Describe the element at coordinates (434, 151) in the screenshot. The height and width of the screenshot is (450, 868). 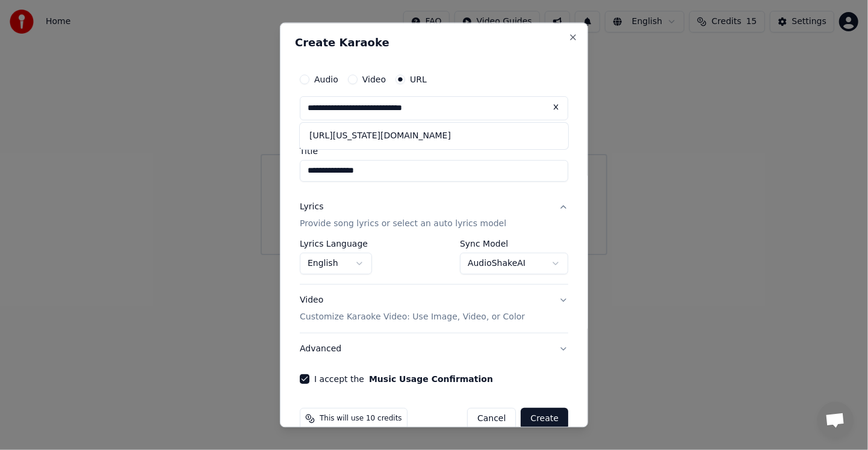
I see `label: Title` at that location.